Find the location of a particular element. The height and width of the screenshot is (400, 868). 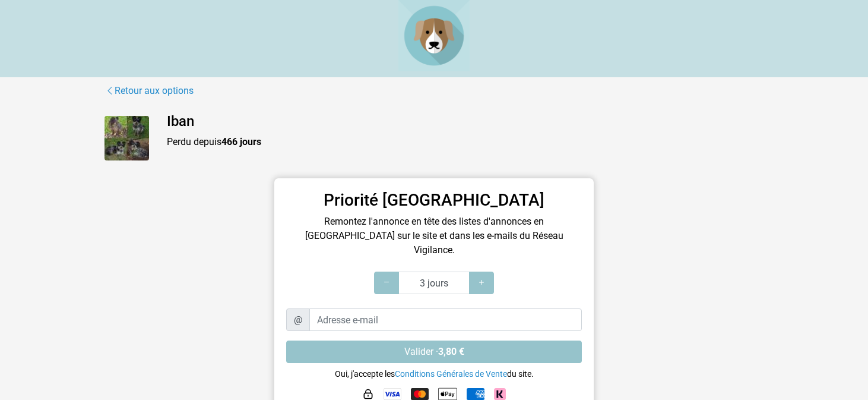

img: Mastercard is located at coordinates (420, 394).